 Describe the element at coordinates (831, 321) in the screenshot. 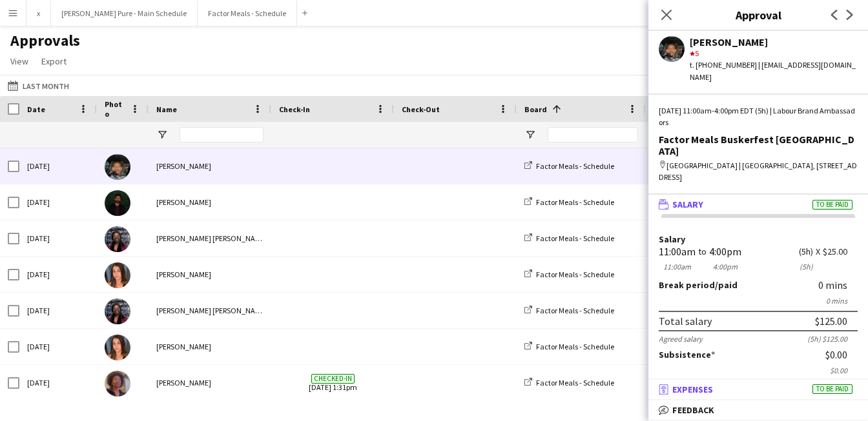

I see `div: $125.00` at that location.